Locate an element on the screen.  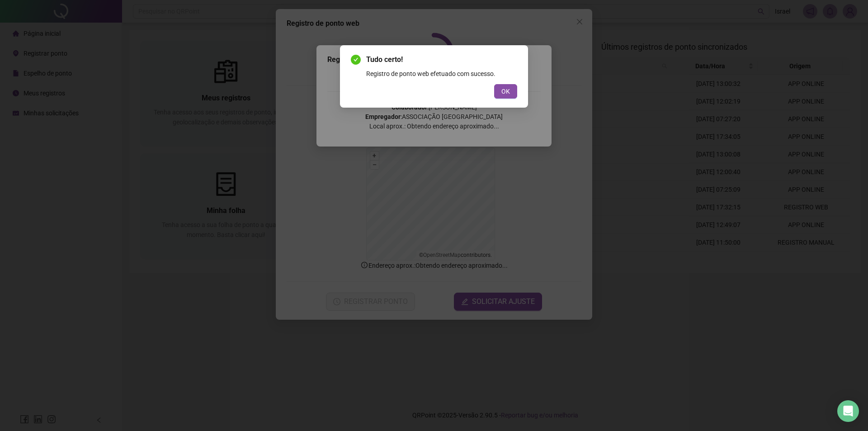
button: OK is located at coordinates (506, 91).